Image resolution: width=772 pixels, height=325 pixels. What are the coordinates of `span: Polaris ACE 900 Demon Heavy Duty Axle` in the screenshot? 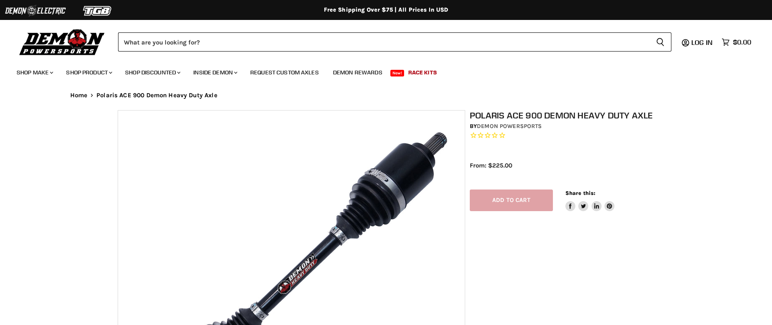 It's located at (157, 95).